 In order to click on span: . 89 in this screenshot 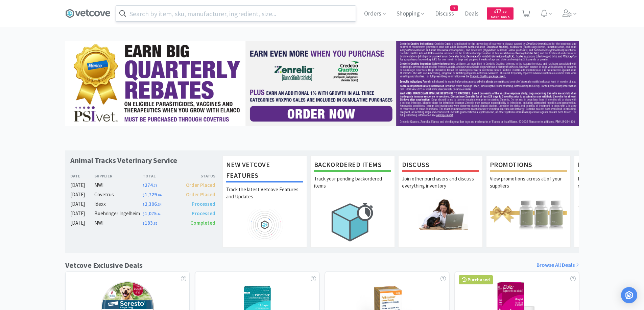, I will do `click(155, 223)`.